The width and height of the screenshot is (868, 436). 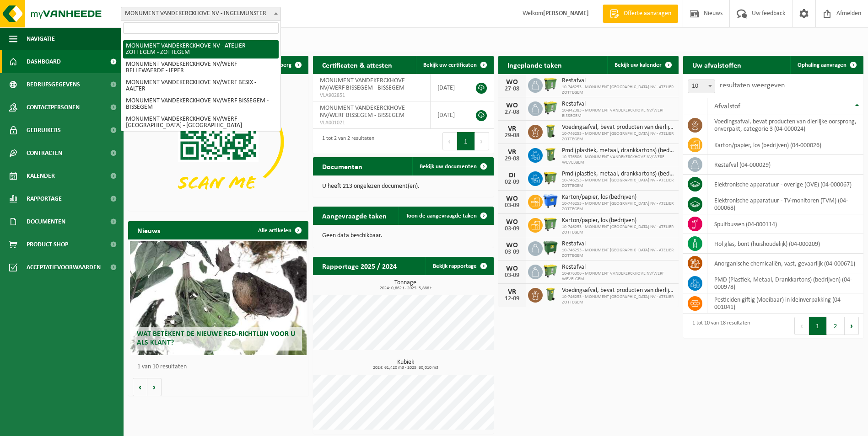 What do you see at coordinates (201, 105) in the screenshot?
I see `li: MONUMENT VANDEKERCKHOVE NV/WERF BISSEGEM - BISSEGEM` at bounding box center [201, 105].